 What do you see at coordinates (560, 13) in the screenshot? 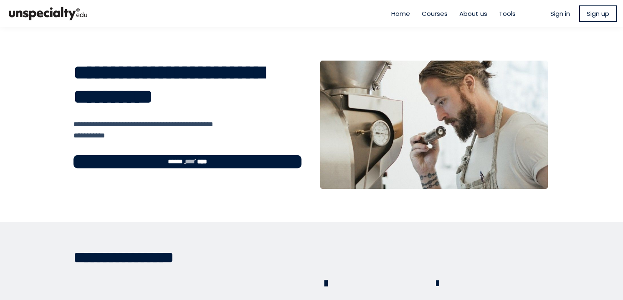
I see `span: Sign in` at bounding box center [560, 13].